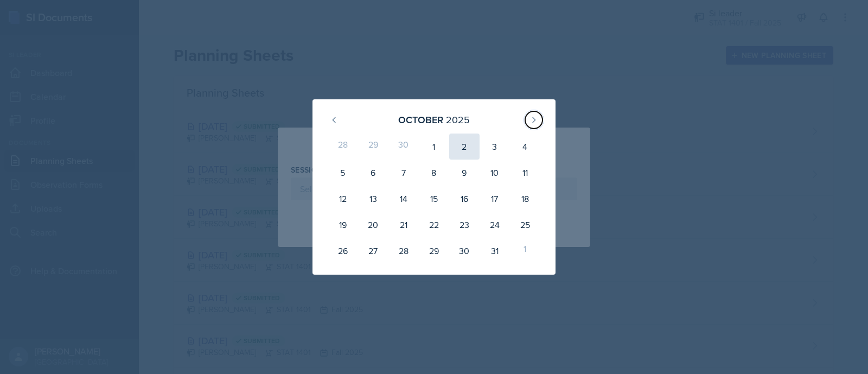  What do you see at coordinates (495, 224) in the screenshot?
I see `div: 24` at bounding box center [495, 224].